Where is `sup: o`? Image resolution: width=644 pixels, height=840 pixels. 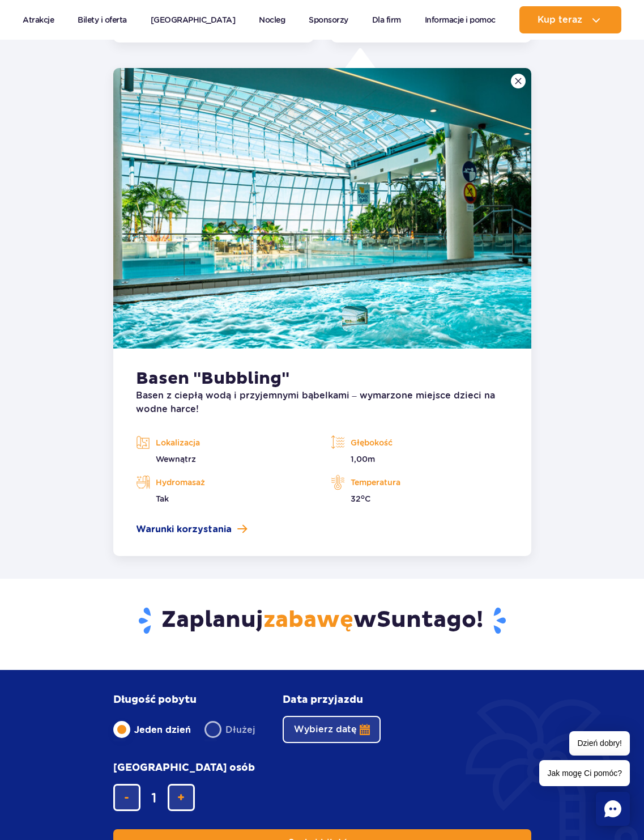
sup: o is located at coordinates (363, 496).